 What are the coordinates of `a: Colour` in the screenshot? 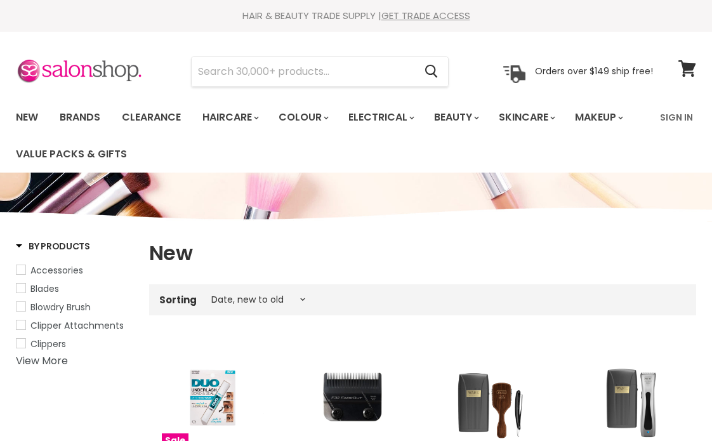 It's located at (303, 117).